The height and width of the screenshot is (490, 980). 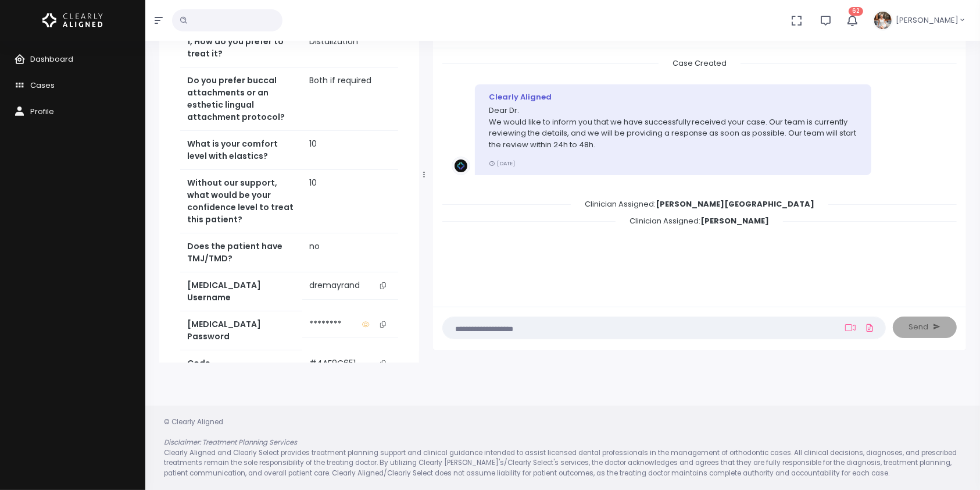 I want to click on span: Profile, so click(x=42, y=111).